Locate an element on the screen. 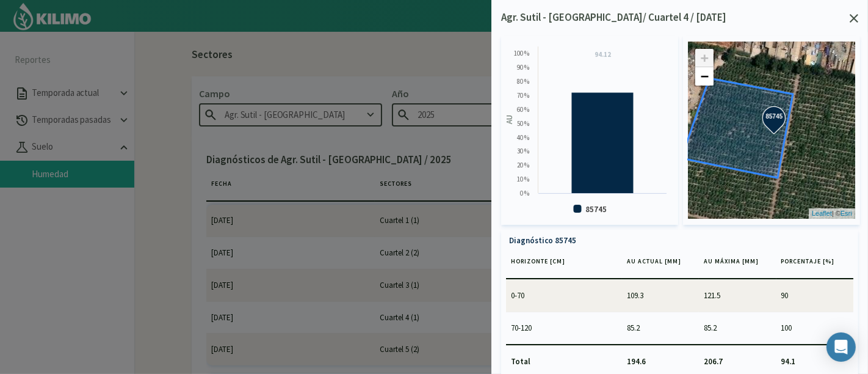  a: Leaflet is located at coordinates (822, 213).